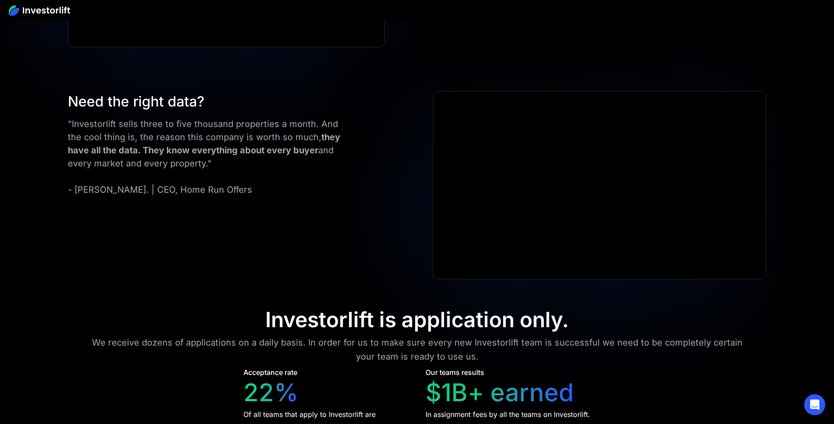 The width and height of the screenshot is (834, 424). Describe the element at coordinates (455, 372) in the screenshot. I see `div: Our teams results` at that location.